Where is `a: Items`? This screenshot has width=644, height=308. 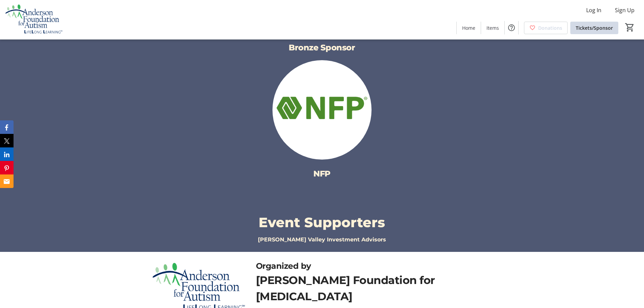
a: Items is located at coordinates (493, 28).